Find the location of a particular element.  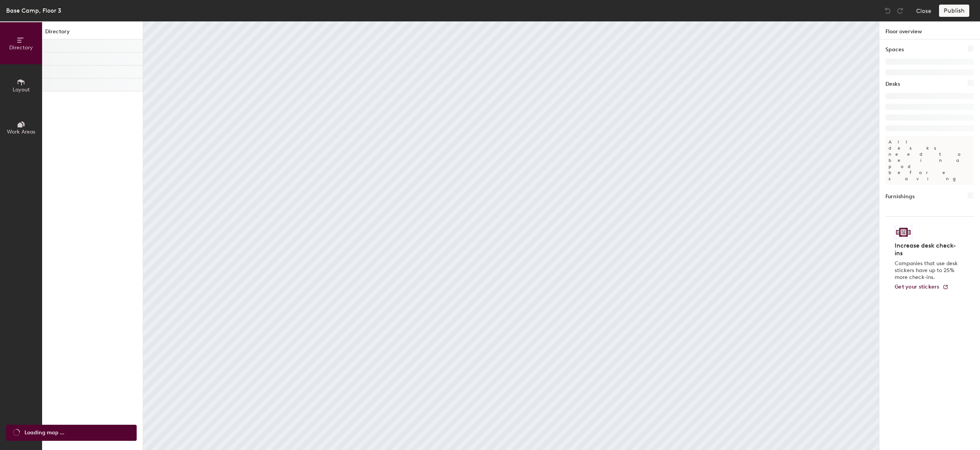

p: Companies that use desk stickers have up to 25% more check-ins. is located at coordinates (927, 271).